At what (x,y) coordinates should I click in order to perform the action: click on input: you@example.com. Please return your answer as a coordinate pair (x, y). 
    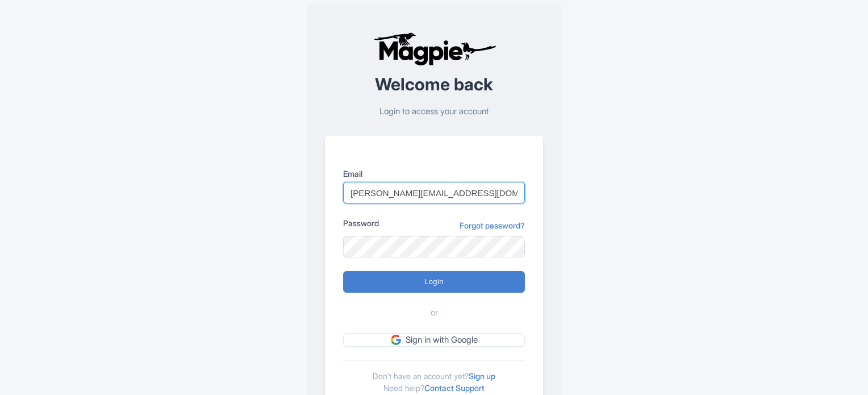
    Looking at the image, I should click on (434, 193).